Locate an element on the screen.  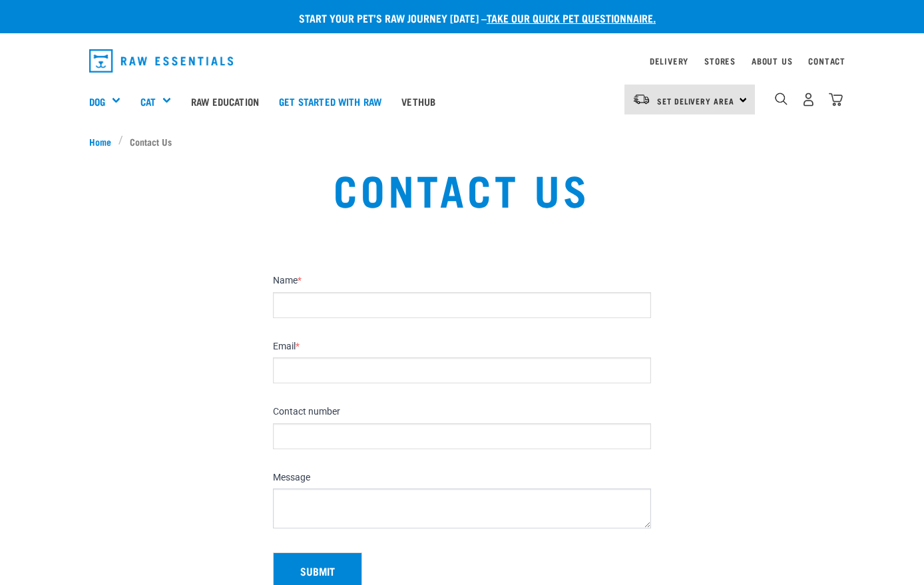
nav: dropdown navigation is located at coordinates (462, 61).